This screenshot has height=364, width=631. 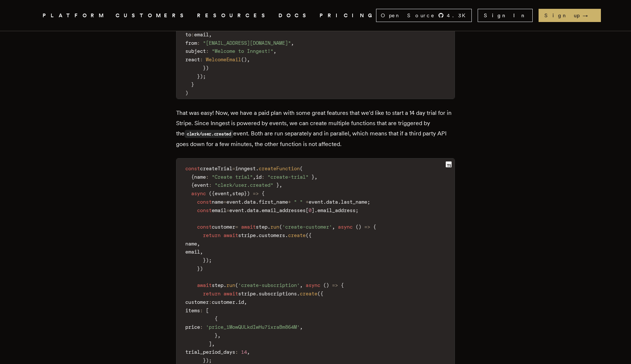 I want to click on span: async, so click(x=313, y=285).